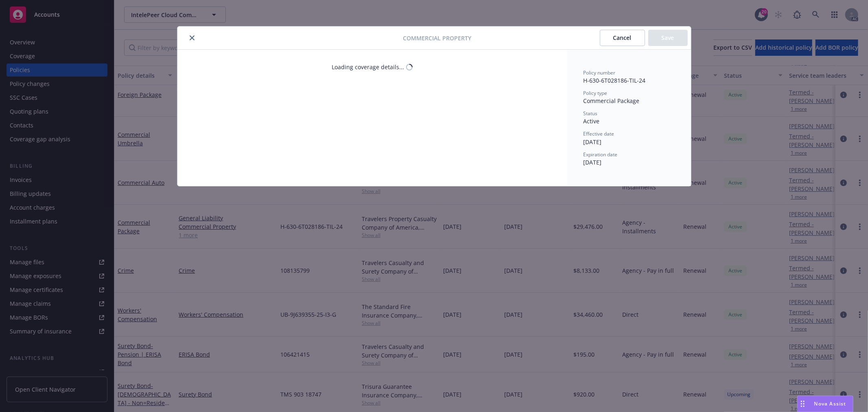 The height and width of the screenshot is (412, 868). What do you see at coordinates (615, 80) in the screenshot?
I see `span: H-630-6T028186-TIL-24` at bounding box center [615, 80].